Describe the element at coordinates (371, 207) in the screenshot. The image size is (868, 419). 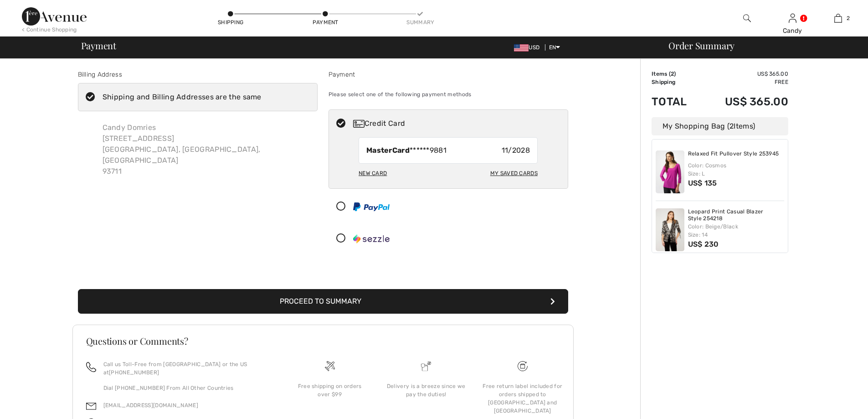
I see `img: PayPal` at that location.